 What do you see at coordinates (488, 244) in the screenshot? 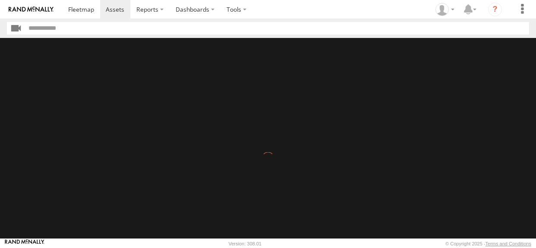
I see `div: © Copyright 2025 -` at bounding box center [488, 244].